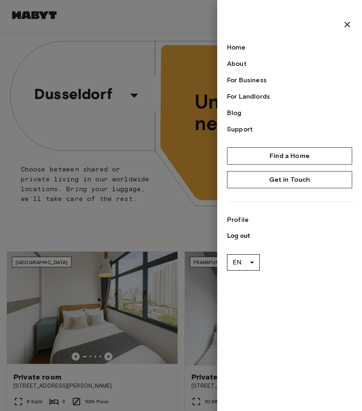 The width and height of the screenshot is (362, 411). What do you see at coordinates (290, 156) in the screenshot?
I see `a: Find a Home` at bounding box center [290, 156].